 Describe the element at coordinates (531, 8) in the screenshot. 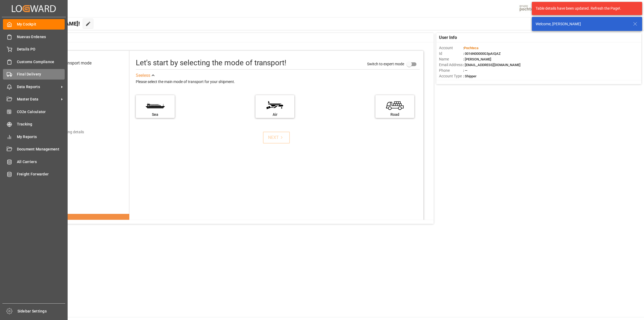

I see `img: pochtecaImg.jpg_1689854062.jpg` at that location.